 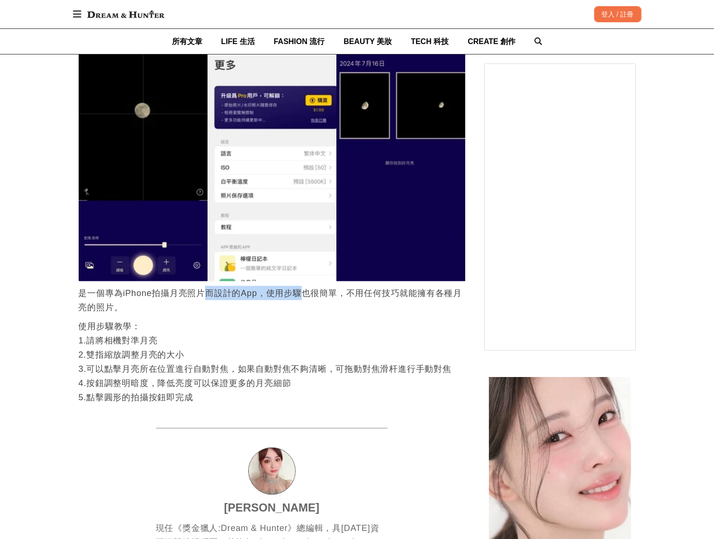 I want to click on div: 登入 / 註冊, so click(x=618, y=14).